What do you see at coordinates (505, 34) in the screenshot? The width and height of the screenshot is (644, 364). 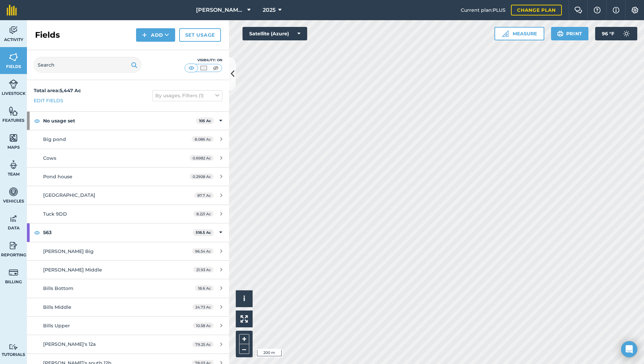 I see `img: Ruler icon` at bounding box center [505, 34].